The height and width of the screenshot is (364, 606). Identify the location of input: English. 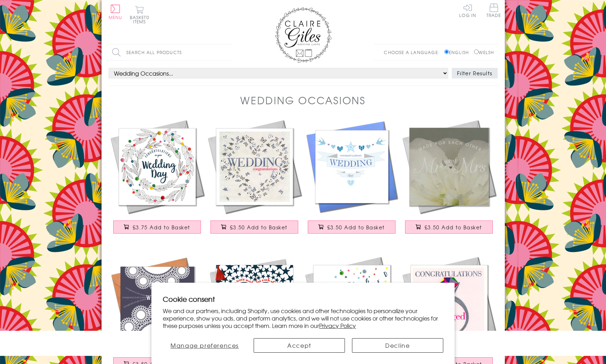
(446, 51).